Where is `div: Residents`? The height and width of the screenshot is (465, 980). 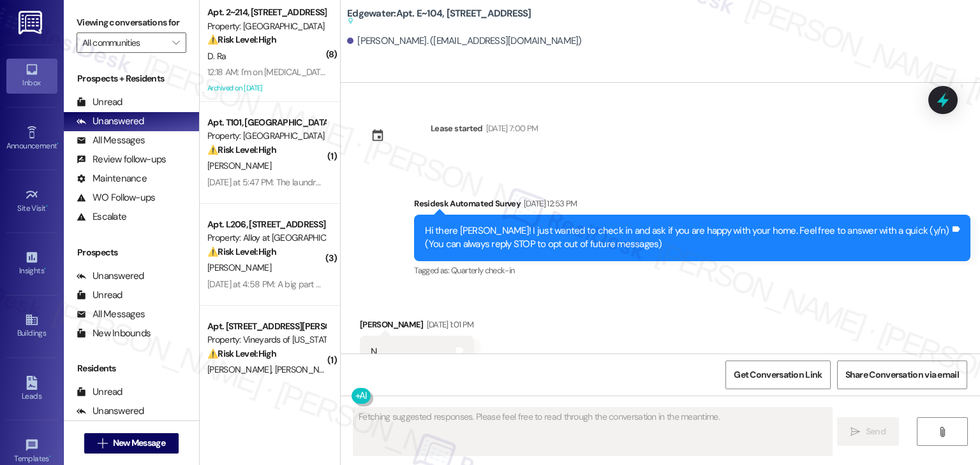
div: Residents is located at coordinates (131, 369).